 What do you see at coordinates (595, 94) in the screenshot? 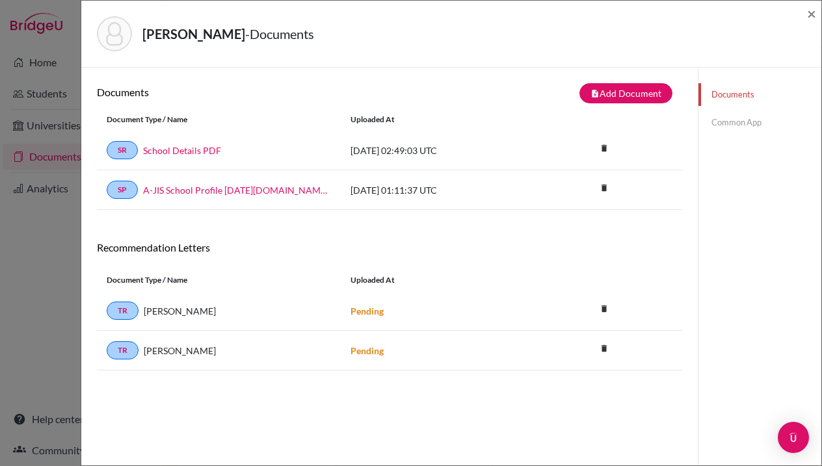
I see `i: note_add` at bounding box center [595, 94].